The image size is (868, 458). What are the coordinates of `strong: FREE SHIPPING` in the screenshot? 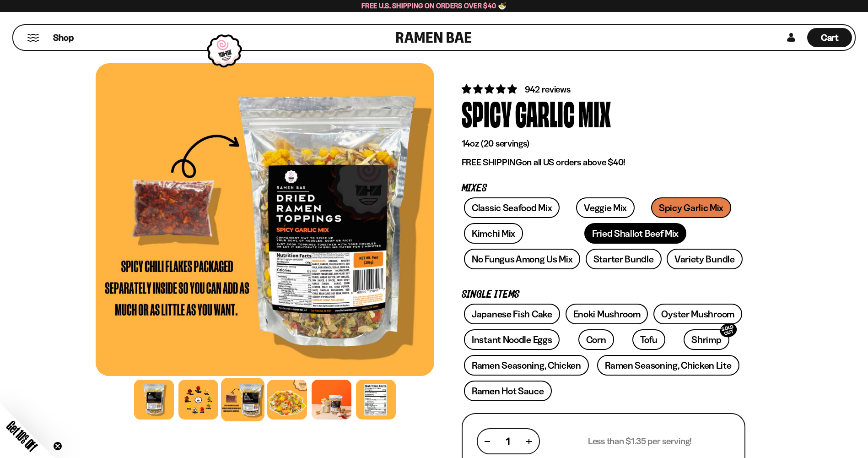 It's located at (492, 162).